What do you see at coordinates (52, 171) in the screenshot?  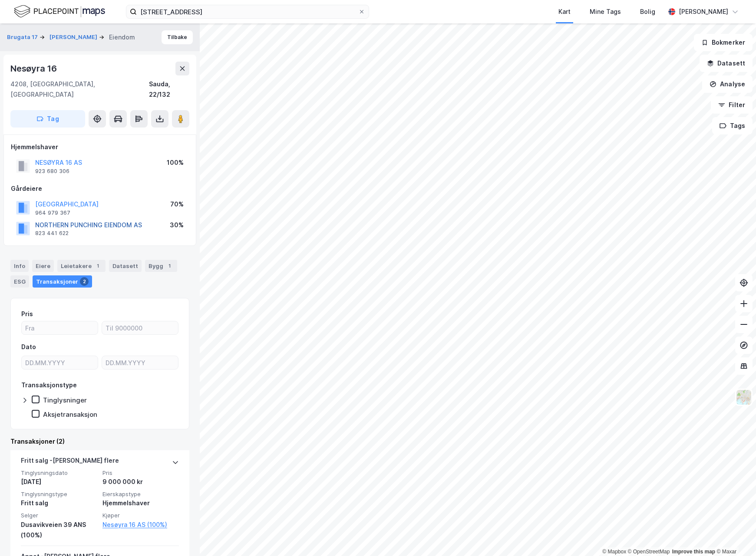 I see `div: 923 680 306` at bounding box center [52, 171].